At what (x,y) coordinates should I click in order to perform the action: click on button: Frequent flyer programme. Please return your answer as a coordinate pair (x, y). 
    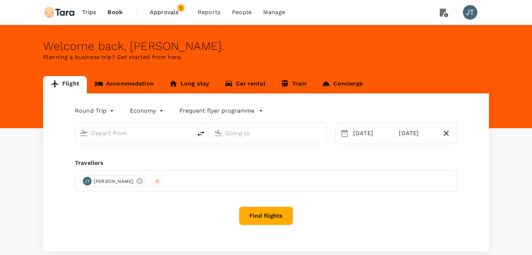
    Looking at the image, I should click on (221, 111).